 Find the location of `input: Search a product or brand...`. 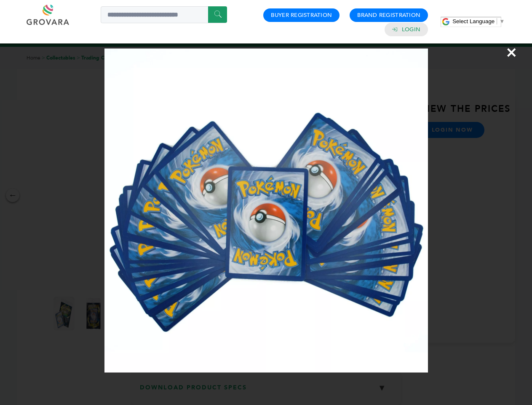

input: Search a product or brand... is located at coordinates (164, 15).